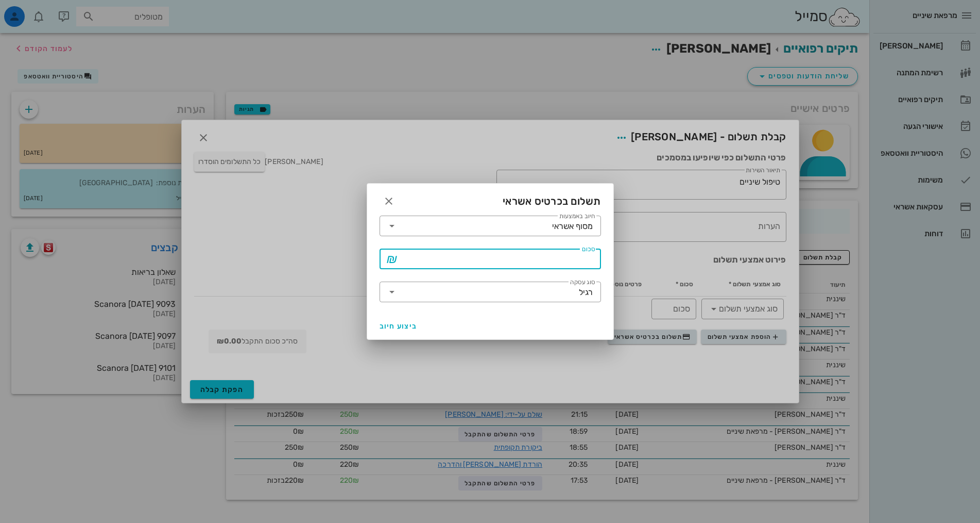 Image resolution: width=980 pixels, height=523 pixels. I want to click on label: סכום, so click(588, 249).